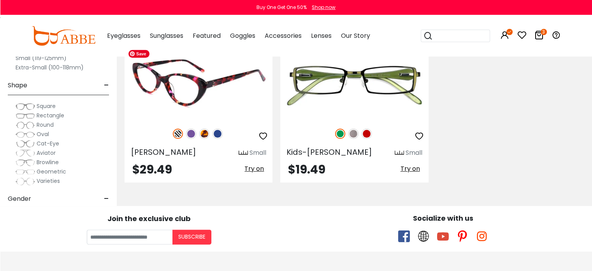 This screenshot has width=592, height=271. Describe the element at coordinates (539, 36) in the screenshot. I see `a: 3` at that location.